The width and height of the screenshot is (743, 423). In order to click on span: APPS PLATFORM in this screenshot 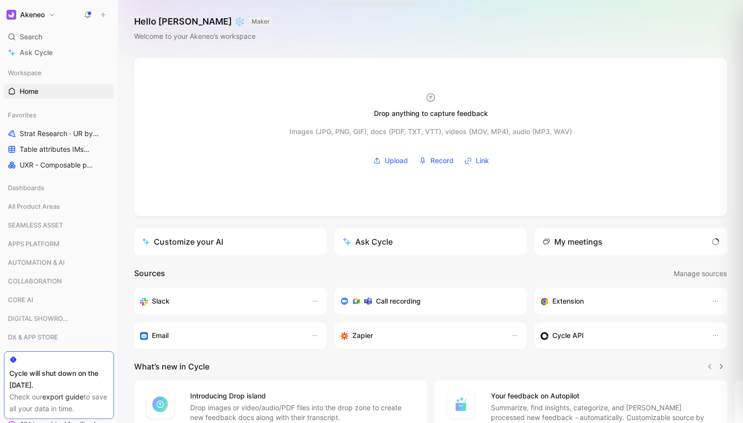, I will do `click(33, 244)`.